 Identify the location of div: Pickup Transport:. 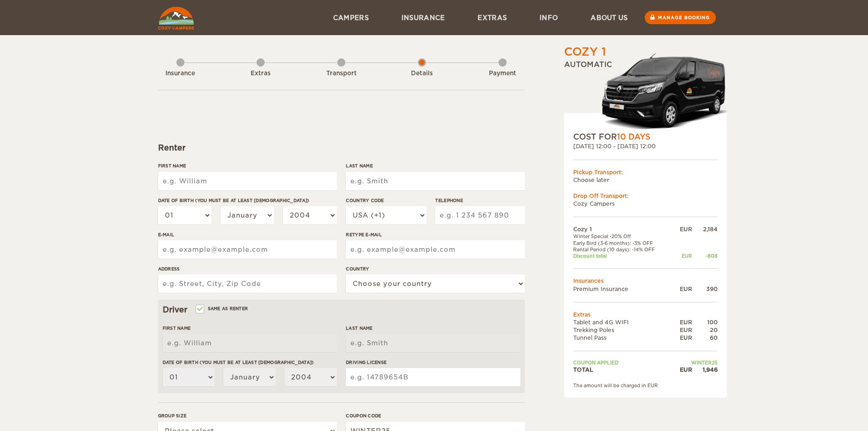
(645, 172).